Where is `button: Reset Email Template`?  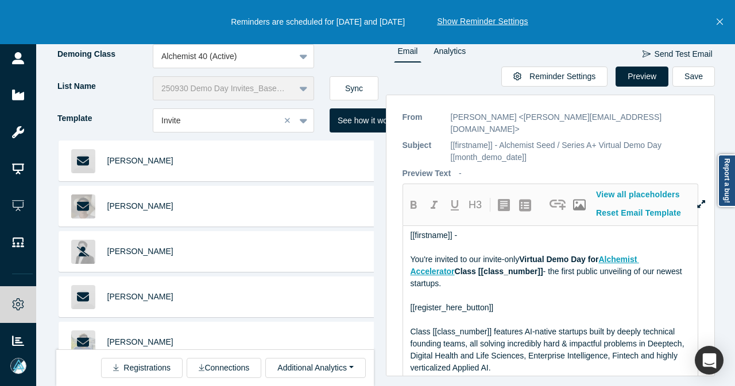
button: Reset Email Template is located at coordinates (638, 213).